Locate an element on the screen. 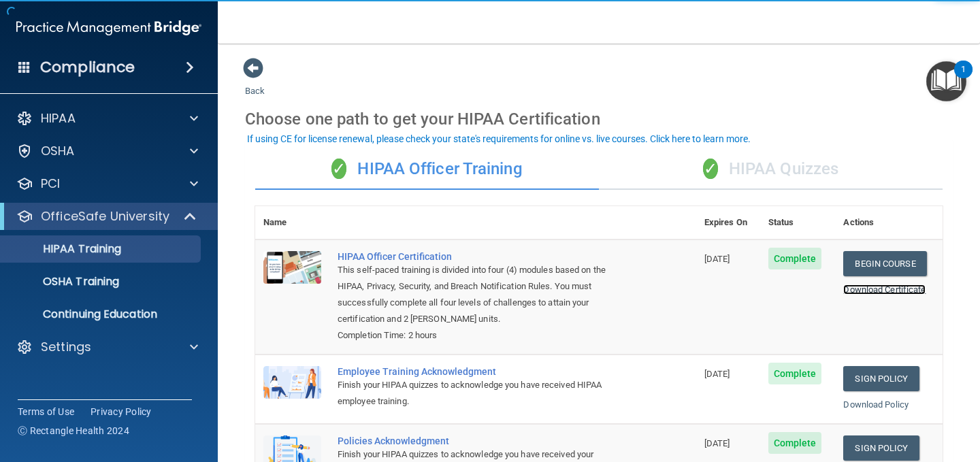  p: OSHA is located at coordinates (58, 151).